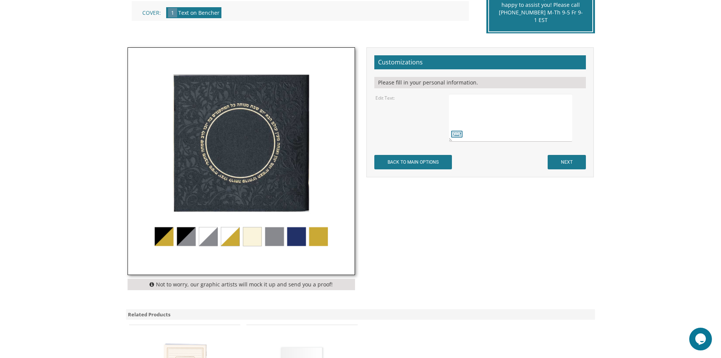  What do you see at coordinates (199, 12) in the screenshot?
I see `span: Text on Bencher` at bounding box center [199, 12].